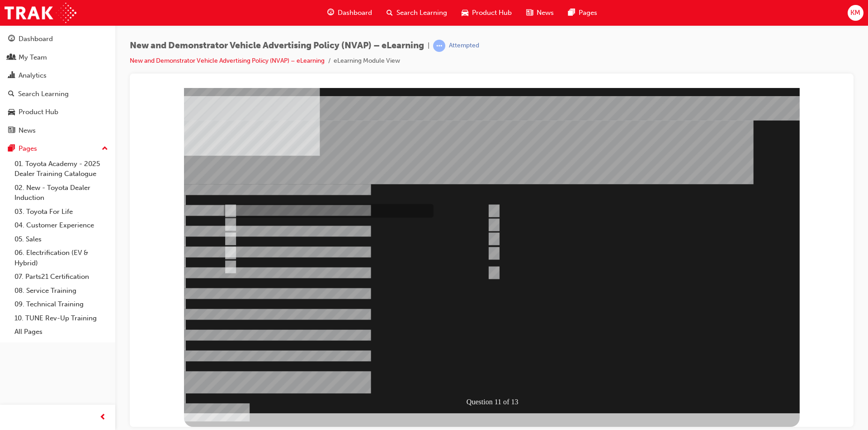  Describe the element at coordinates (61, 304) in the screenshot. I see `a: 09. Technical Training` at that location.